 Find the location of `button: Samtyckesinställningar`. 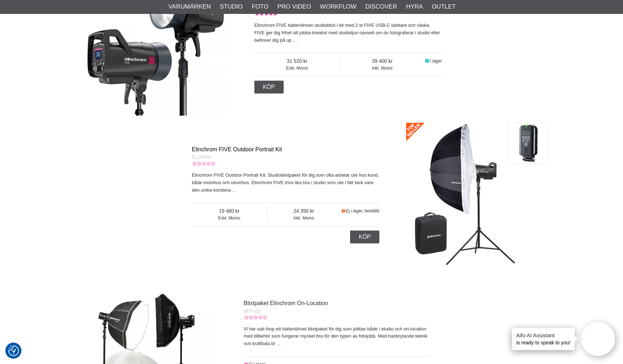

button: Samtyckesinställningar is located at coordinates (14, 351).